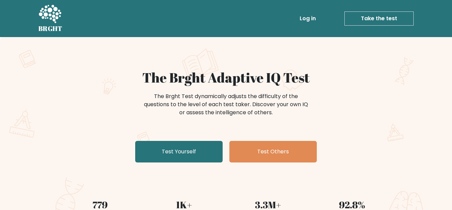 Image resolution: width=452 pixels, height=210 pixels. What do you see at coordinates (273, 151) in the screenshot?
I see `a: Test Others` at bounding box center [273, 151].